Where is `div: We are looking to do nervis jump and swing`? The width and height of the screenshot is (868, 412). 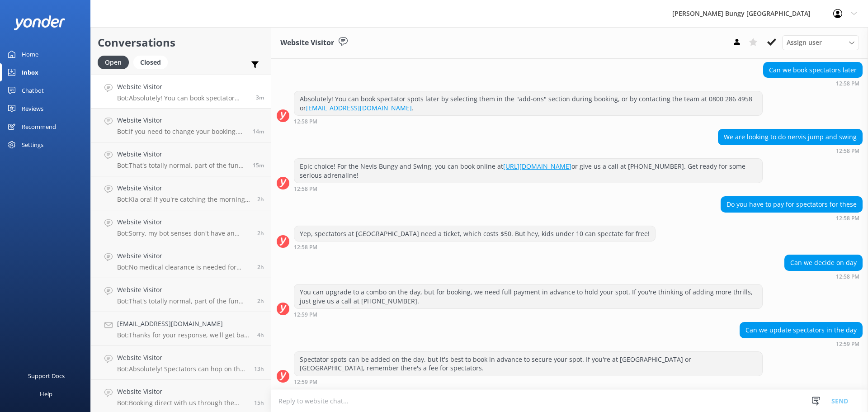
div: We are looking to do nervis jump and swing is located at coordinates (790, 137).